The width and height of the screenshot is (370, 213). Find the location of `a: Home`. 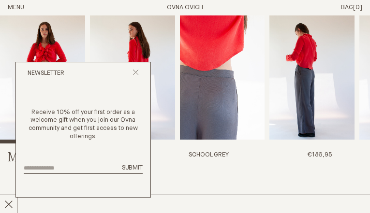

a: Home is located at coordinates (185, 7).